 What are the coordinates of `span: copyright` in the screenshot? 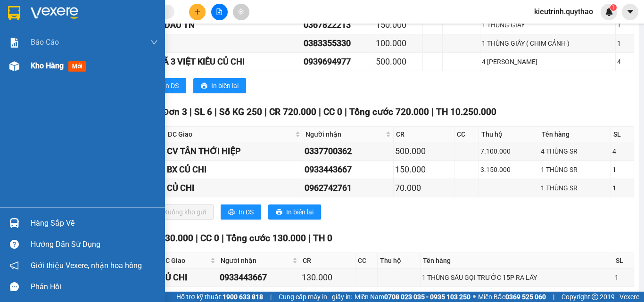 It's located at (595, 297).